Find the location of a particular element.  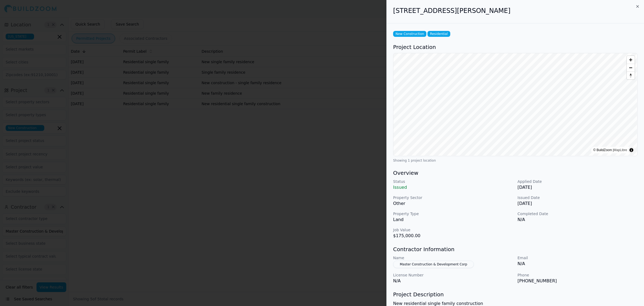

p: Issued is located at coordinates (453, 188).